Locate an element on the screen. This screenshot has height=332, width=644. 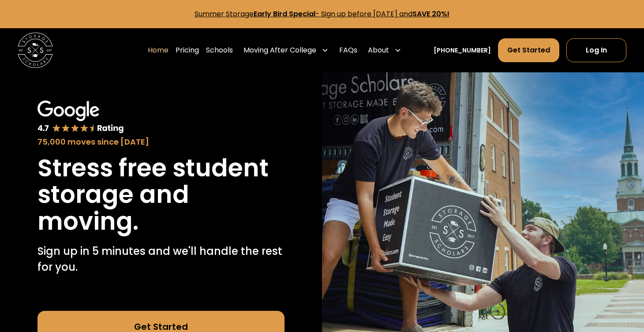
strong: Early Bird Special is located at coordinates (285, 14).